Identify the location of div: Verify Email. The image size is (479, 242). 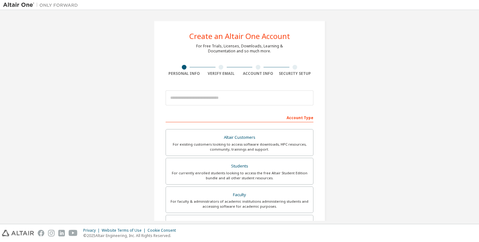
(221, 74).